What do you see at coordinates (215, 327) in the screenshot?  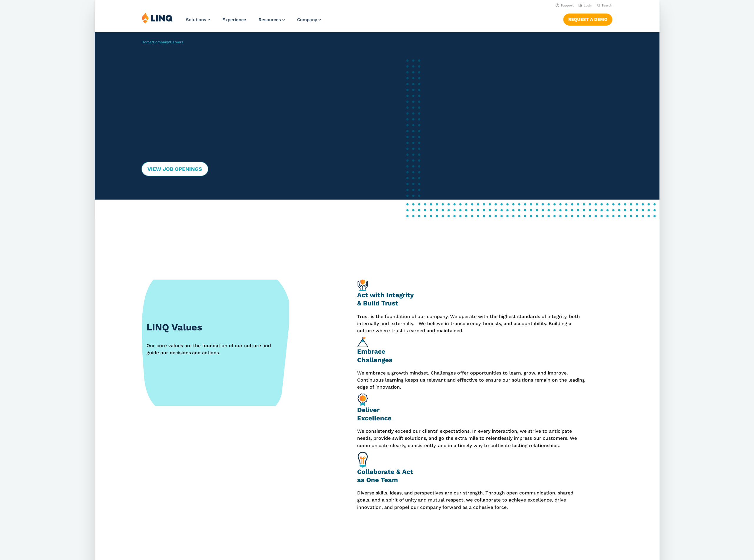 I see `h2: LINQ Values` at bounding box center [215, 327].